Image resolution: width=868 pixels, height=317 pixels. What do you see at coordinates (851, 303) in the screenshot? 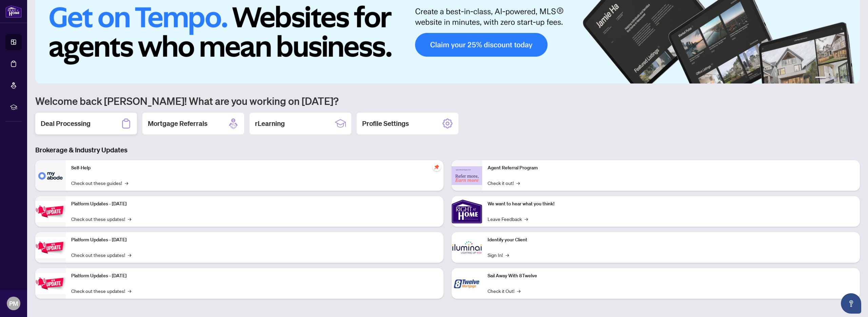
I see `button: Open asap` at bounding box center [851, 303].